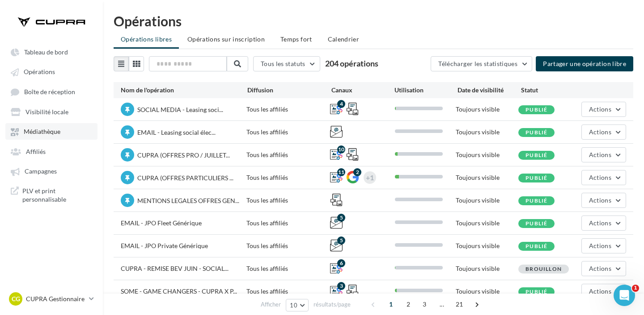  What do you see at coordinates (36, 152) in the screenshot?
I see `span: Affiliés` at bounding box center [36, 152].